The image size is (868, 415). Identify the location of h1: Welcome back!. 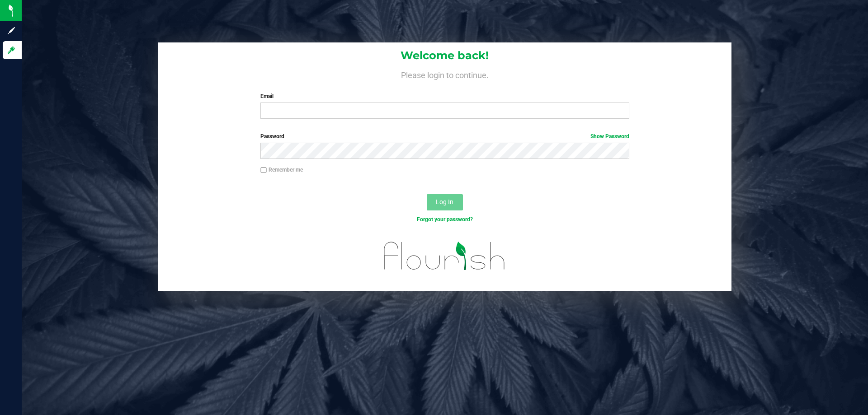
(445, 55).